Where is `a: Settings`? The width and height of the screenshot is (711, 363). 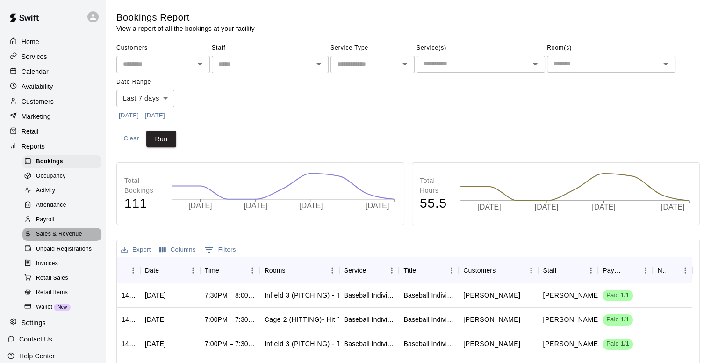
a: Settings is located at coordinates (52, 323).